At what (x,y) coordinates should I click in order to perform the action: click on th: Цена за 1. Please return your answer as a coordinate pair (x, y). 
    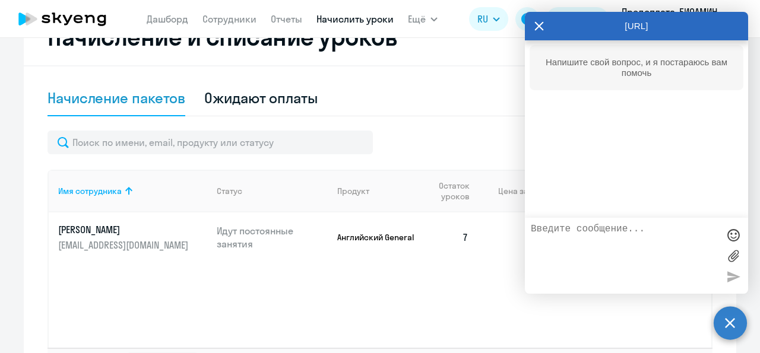
    Looking at the image, I should click on (505, 191).